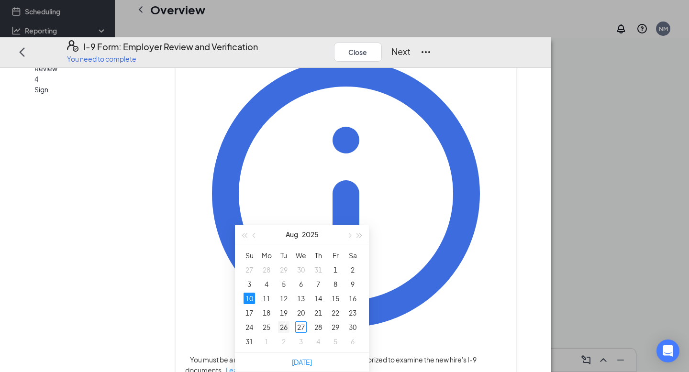 The height and width of the screenshot is (372, 689). I want to click on td: 2025-09-03, so click(301, 342).